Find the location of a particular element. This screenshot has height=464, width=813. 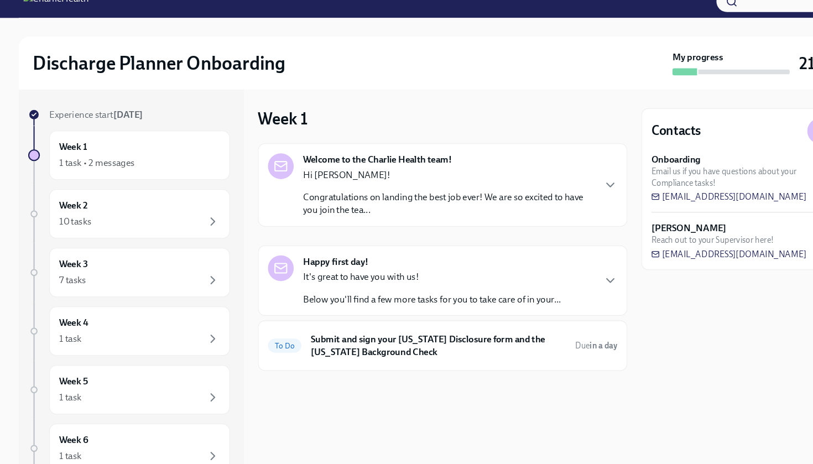

p: Below you'll find a few more tasks for you to take care of in your... is located at coordinates (408, 297).